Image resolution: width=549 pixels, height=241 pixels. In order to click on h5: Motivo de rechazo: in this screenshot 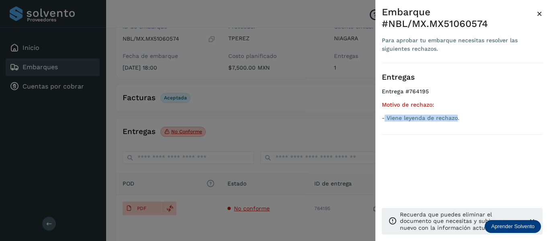, I will do `click(462, 104)`.